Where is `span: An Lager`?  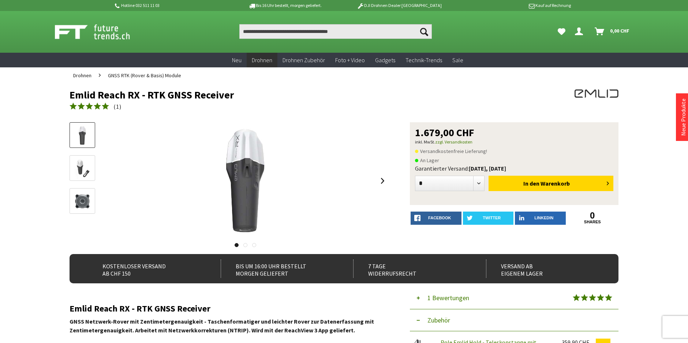 span: An Lager is located at coordinates (427, 160).